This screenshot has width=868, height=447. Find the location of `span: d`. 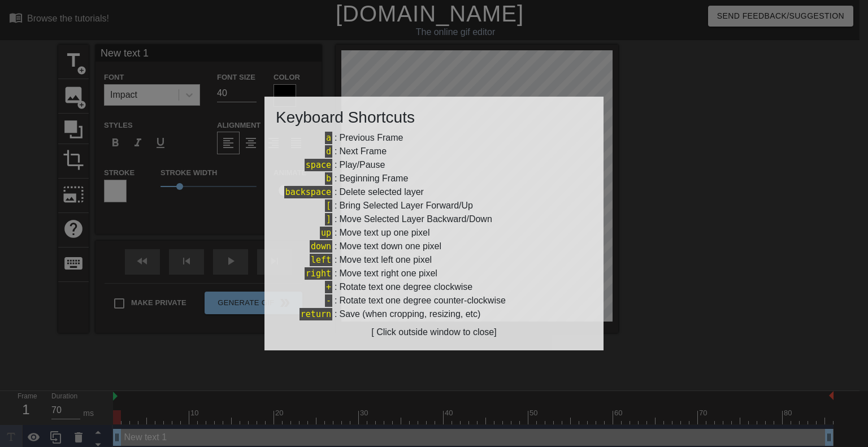

span: d is located at coordinates (328, 151).